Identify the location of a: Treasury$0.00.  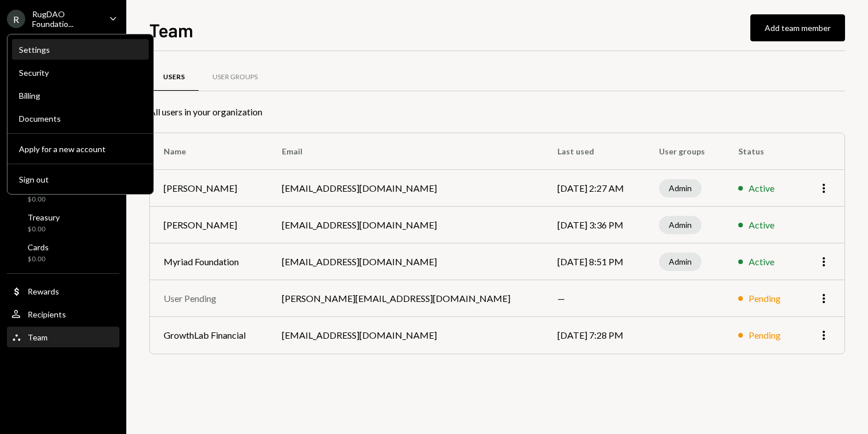
(63, 222).